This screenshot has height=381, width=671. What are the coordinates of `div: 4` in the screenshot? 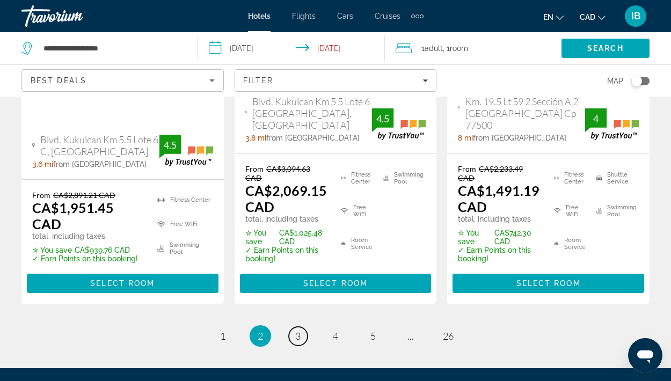 It's located at (596, 119).